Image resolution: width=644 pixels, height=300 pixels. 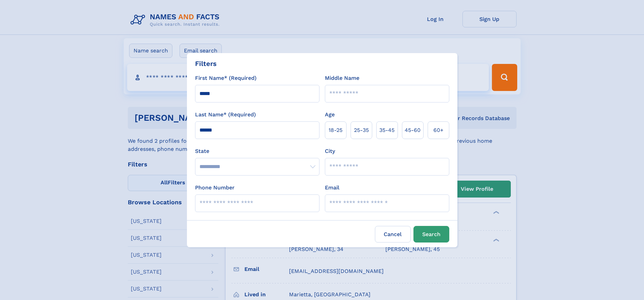 What do you see at coordinates (330, 115) in the screenshot?
I see `label: Age` at bounding box center [330, 115].